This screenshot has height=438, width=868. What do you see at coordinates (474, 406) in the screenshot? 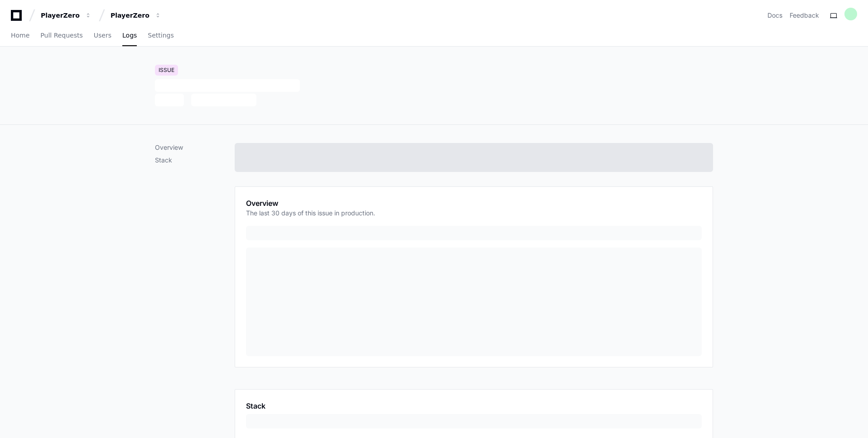
I see `app-pz-page-link-header: Stack` at bounding box center [474, 406].